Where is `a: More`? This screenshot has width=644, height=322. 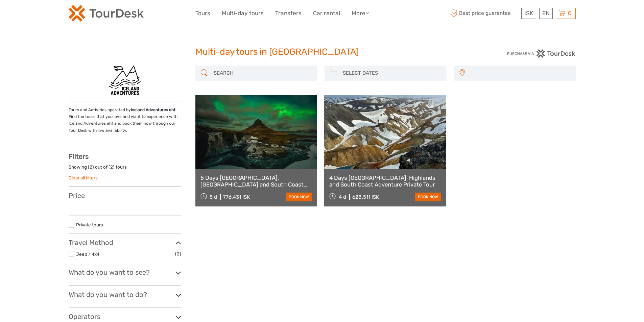 a: More is located at coordinates (360, 13).